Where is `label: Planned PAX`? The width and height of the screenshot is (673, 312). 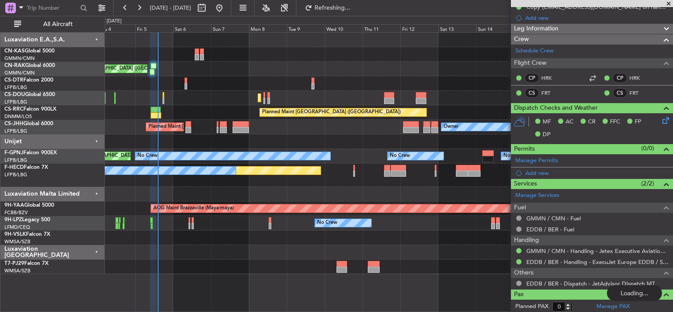 label: Planned PAX is located at coordinates (531, 306).